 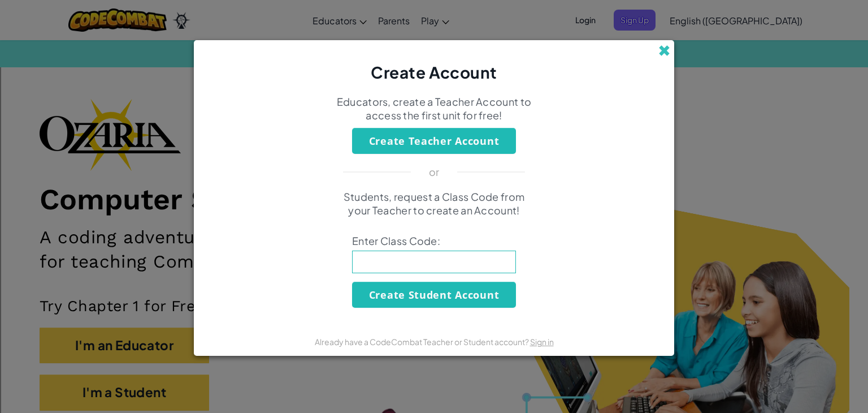 What do you see at coordinates (434, 20) in the screenshot?
I see `div: Sort New > Old` at bounding box center [434, 20].